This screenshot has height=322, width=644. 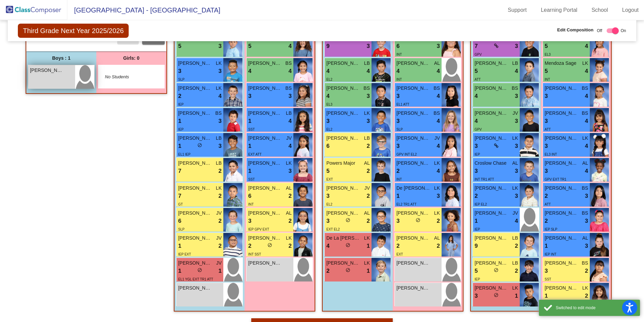 I want to click on span: EL3, so click(x=548, y=55).